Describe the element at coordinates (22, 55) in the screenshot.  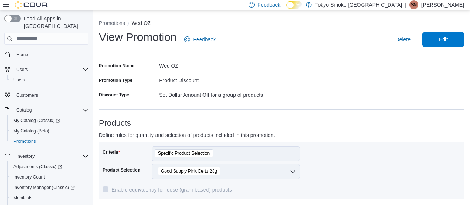
I see `a: Home` at that location.